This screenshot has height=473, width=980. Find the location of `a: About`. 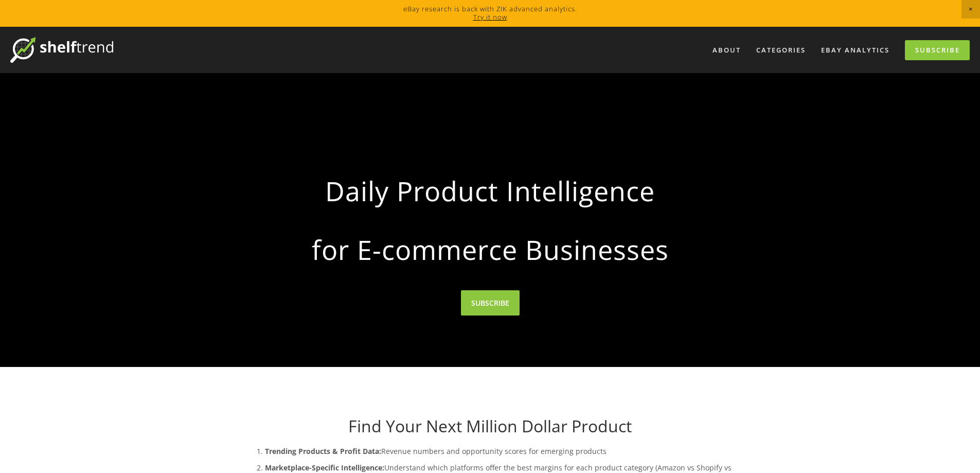

a: About is located at coordinates (727, 50).